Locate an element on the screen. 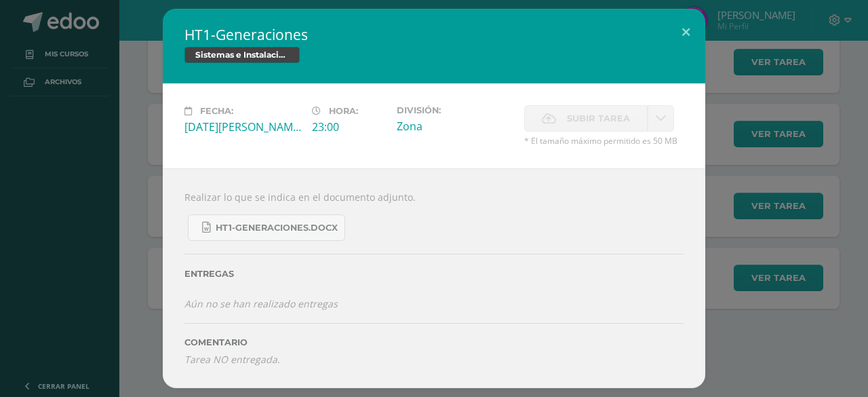  span: Sistemas e Instalación de Software is located at coordinates (242, 55).